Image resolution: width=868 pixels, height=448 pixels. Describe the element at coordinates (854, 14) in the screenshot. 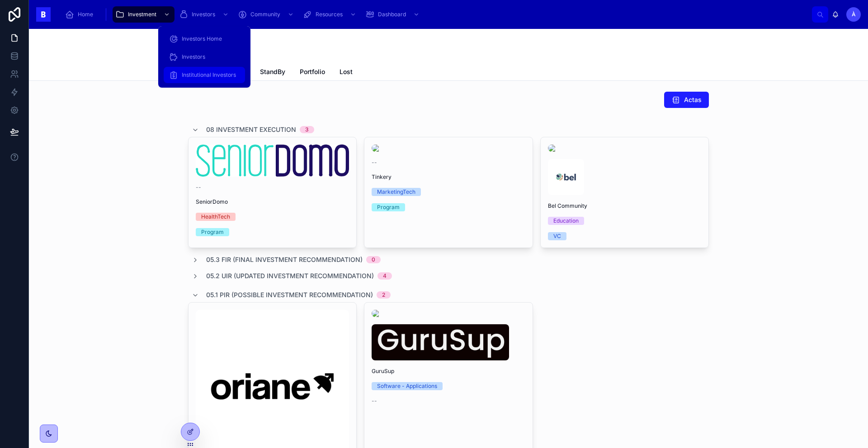

I see `span: À` at that location.